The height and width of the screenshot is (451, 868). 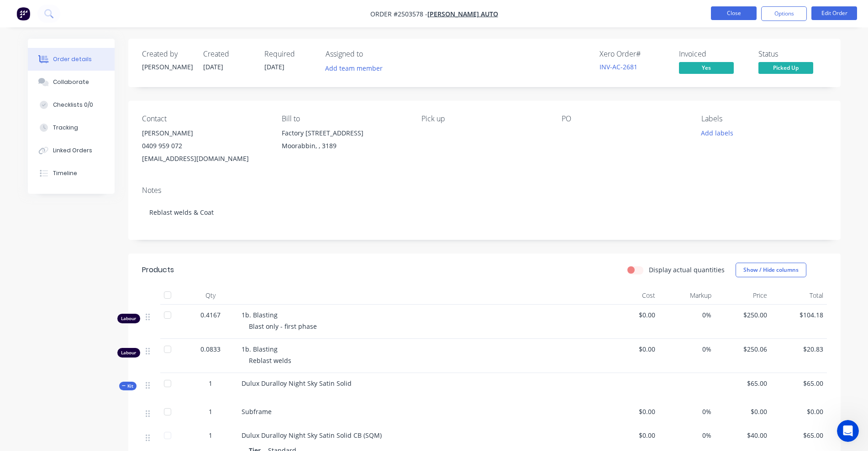 What do you see at coordinates (23, 14) in the screenshot?
I see `img: Factory` at bounding box center [23, 14].